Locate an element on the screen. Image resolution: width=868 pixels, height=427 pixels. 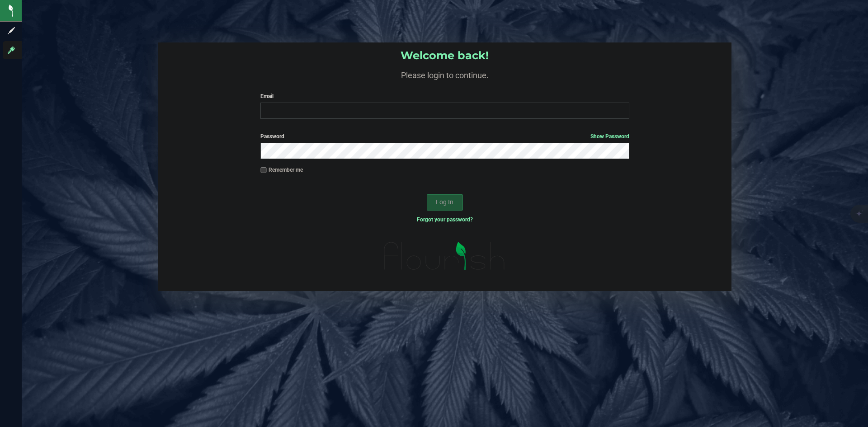
h1: Welcome back! is located at coordinates (445, 56).